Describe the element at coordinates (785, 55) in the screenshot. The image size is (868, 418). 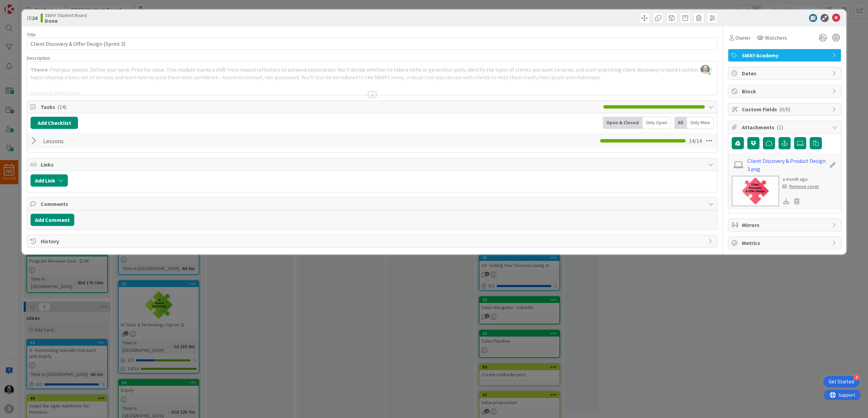
I see `span: SWAY Academy` at that location.